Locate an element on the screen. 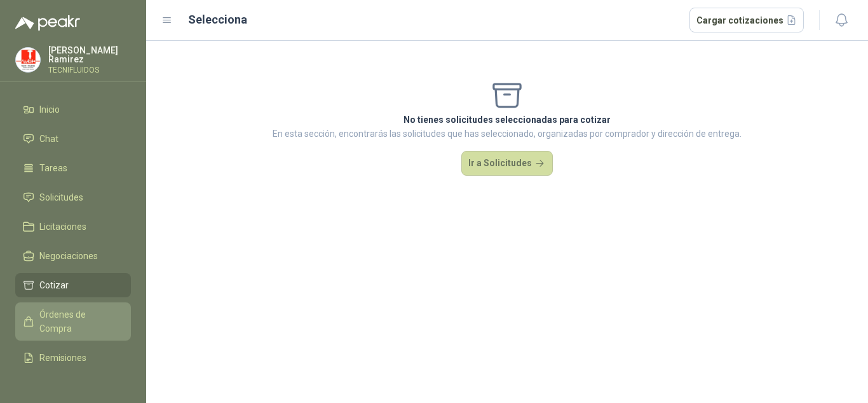 This screenshot has height=403, width=868. a: Licitaciones is located at coordinates (73, 227).